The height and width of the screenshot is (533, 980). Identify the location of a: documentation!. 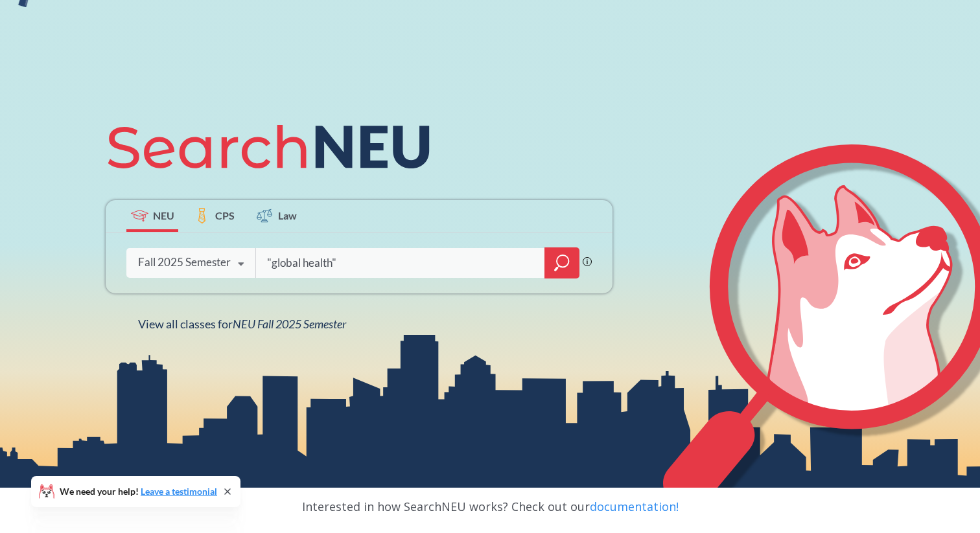
(634, 506).